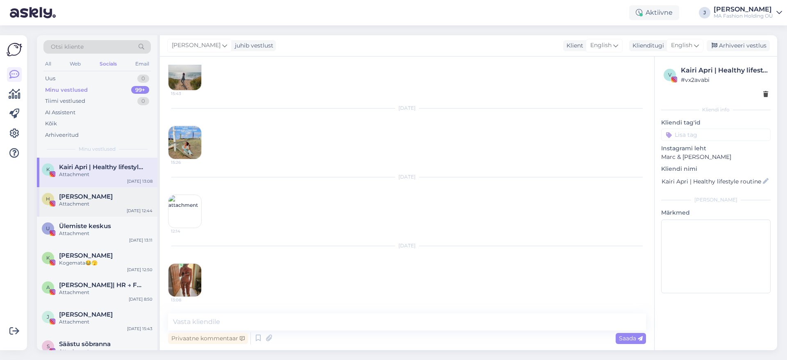 The height and width of the screenshot is (360, 787). I want to click on div: All, so click(48, 64).